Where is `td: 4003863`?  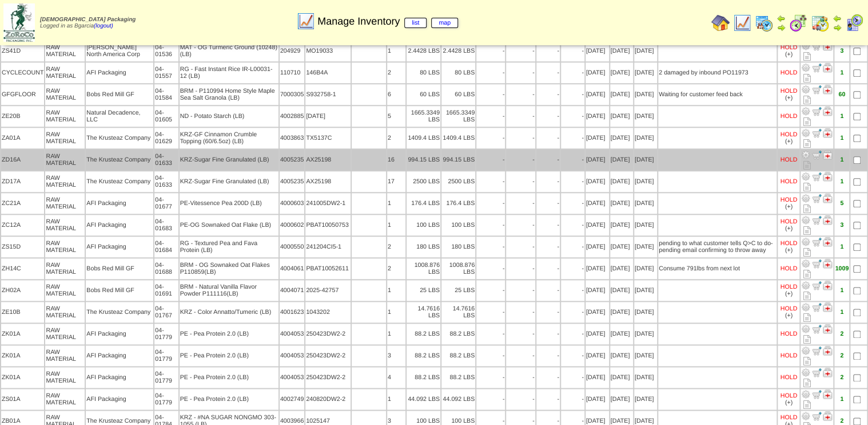 td: 4003863 is located at coordinates (292, 138).